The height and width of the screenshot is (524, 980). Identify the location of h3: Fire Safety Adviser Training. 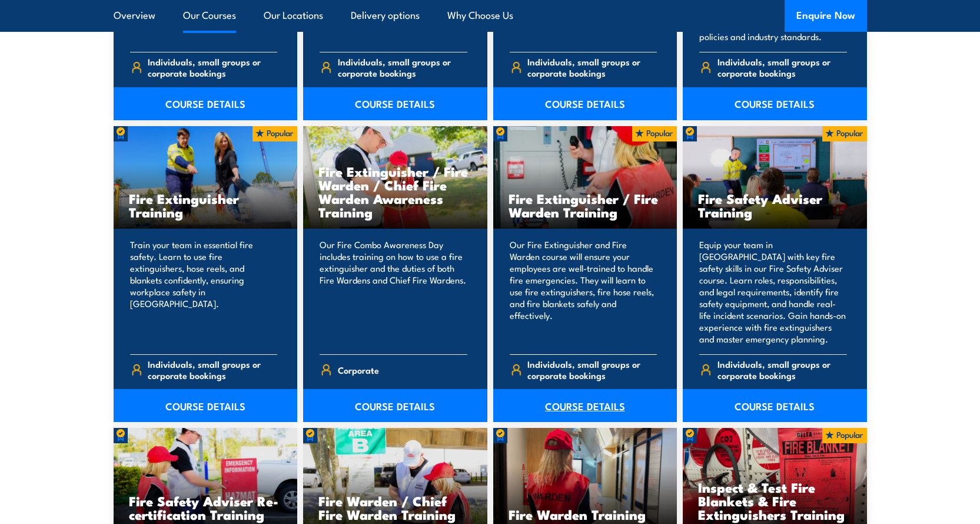
(775, 205).